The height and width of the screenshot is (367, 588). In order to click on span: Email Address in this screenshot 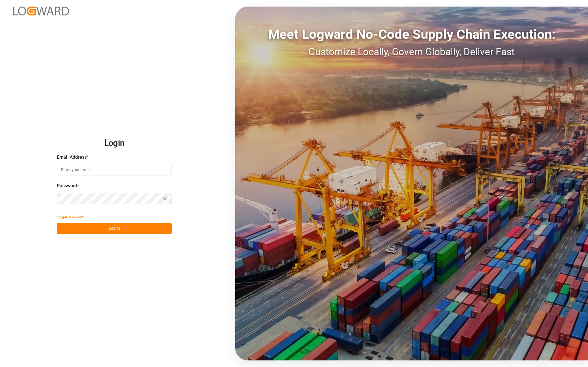, I will do `click(72, 157)`.